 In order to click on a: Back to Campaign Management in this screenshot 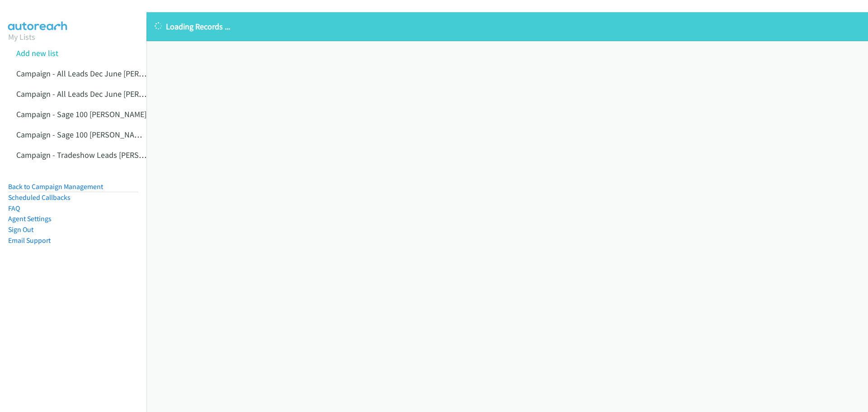, I will do `click(55, 187)`.